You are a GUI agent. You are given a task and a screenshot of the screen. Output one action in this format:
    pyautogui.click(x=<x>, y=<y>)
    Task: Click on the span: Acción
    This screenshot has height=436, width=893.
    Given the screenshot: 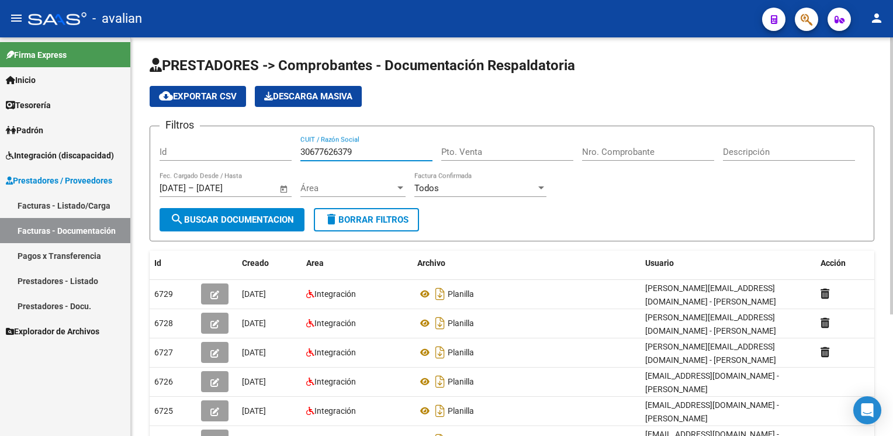 What is the action you would take?
    pyautogui.click(x=833, y=263)
    